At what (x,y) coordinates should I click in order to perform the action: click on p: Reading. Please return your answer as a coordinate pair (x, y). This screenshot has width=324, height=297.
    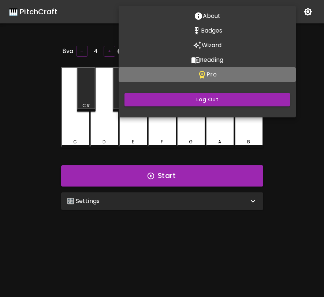
    Looking at the image, I should click on (212, 60).